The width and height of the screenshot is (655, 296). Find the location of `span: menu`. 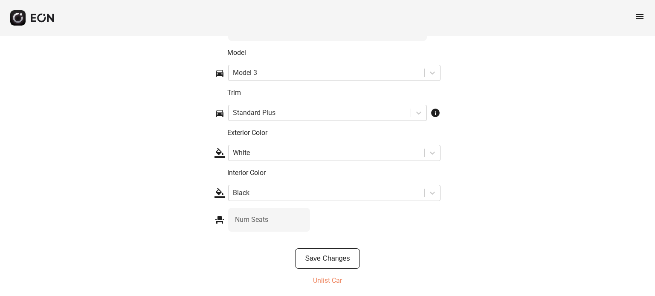

span: menu is located at coordinates (639, 17).